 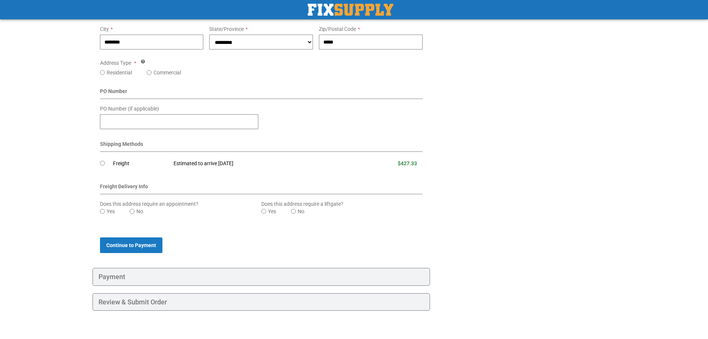 What do you see at coordinates (131, 245) in the screenshot?
I see `span: Continue to Payment` at bounding box center [131, 245].